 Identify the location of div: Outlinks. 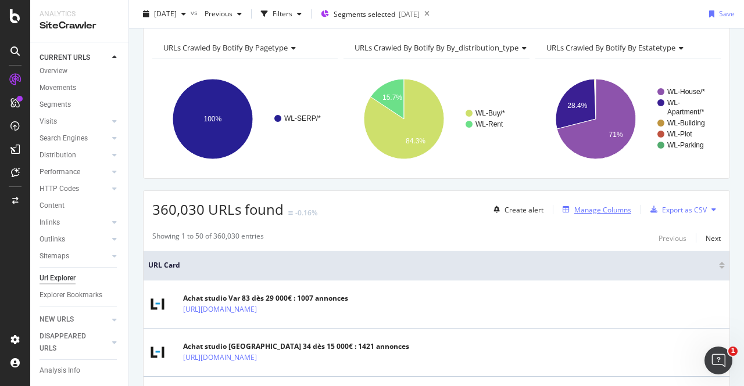
(52, 239).